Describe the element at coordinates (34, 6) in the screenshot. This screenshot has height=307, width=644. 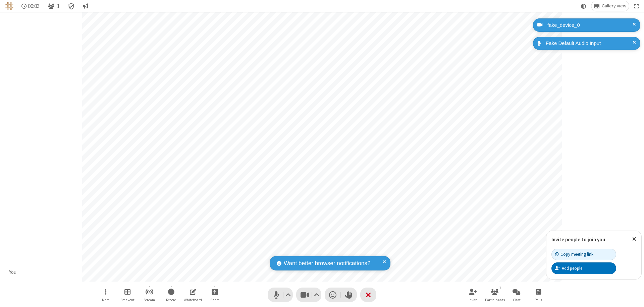
I see `span: 00:03` at that location.